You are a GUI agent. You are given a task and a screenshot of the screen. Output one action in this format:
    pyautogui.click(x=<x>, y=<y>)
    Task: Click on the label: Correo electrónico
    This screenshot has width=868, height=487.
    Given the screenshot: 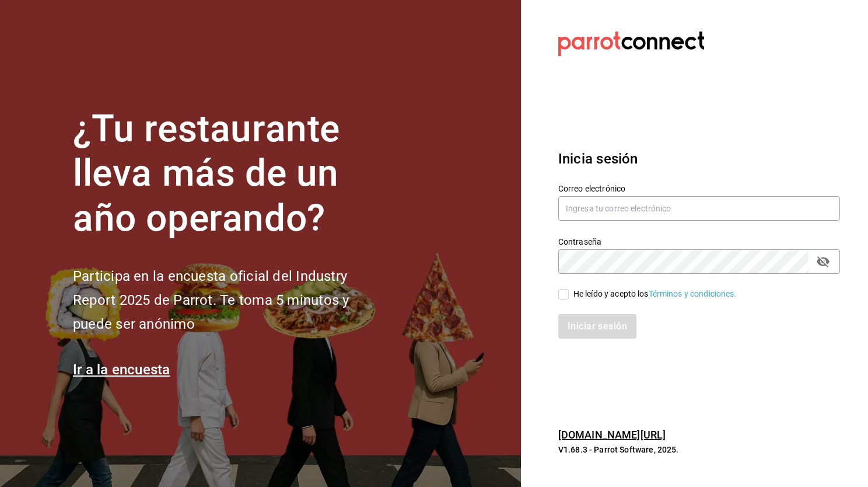 What is the action you would take?
    pyautogui.click(x=699, y=188)
    